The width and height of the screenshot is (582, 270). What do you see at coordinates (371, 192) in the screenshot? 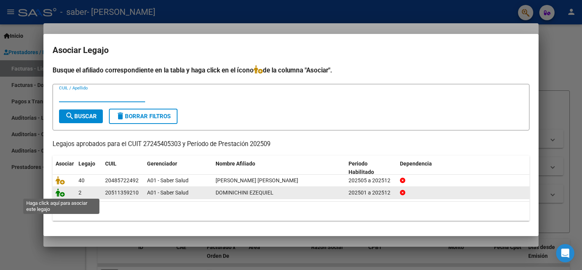
I see `div: 202501 a 202512` at bounding box center [371, 192].